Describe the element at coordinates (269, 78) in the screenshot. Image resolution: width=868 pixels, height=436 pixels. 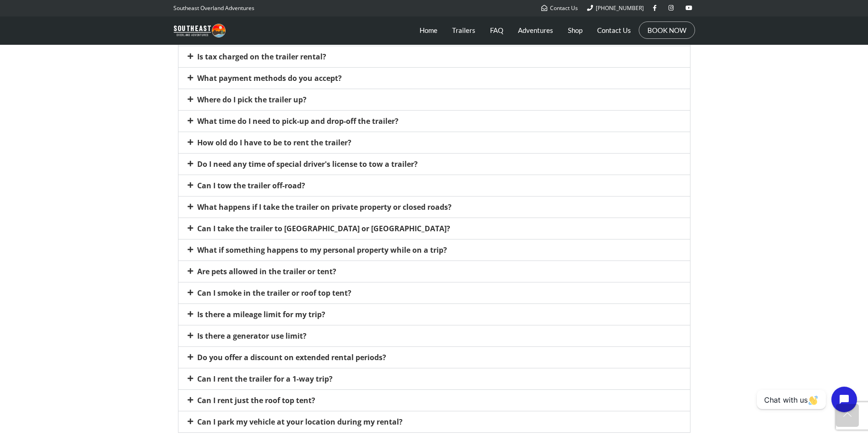
I see `a: What payment methods do you accept?` at that location.